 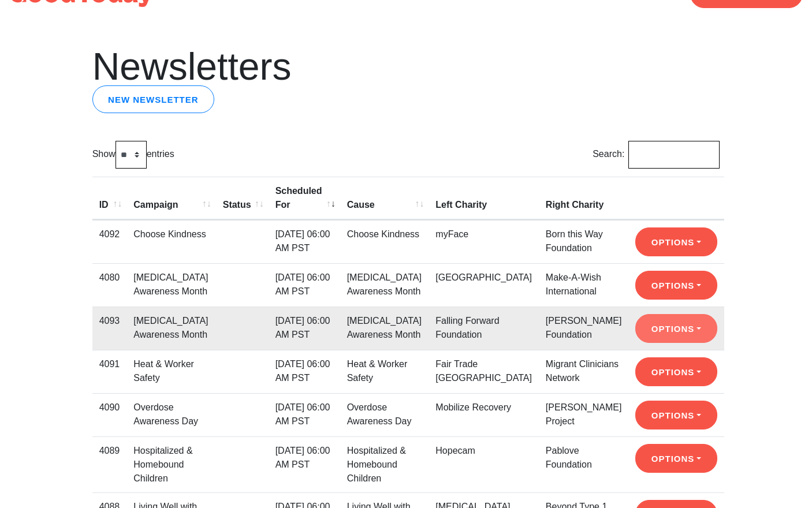 What do you see at coordinates (242, 198) in the screenshot?
I see `th: Status: activate to sort column ascending` at bounding box center [242, 198].